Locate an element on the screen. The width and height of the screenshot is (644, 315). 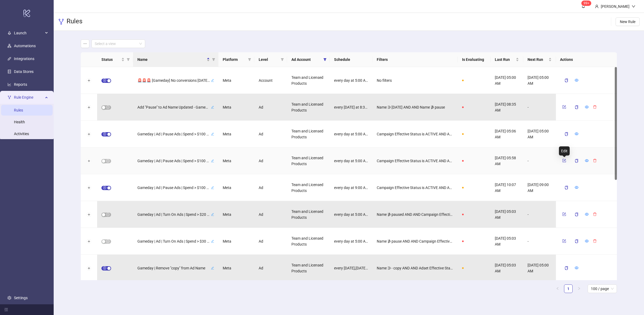
th: Is Evaluating is located at coordinates (474, 59).